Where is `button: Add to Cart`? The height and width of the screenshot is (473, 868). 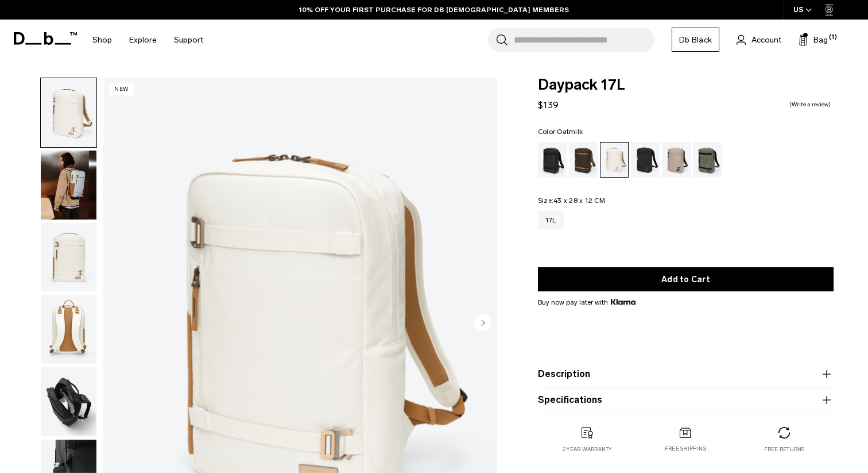 button: Add to Cart is located at coordinates (686, 279).